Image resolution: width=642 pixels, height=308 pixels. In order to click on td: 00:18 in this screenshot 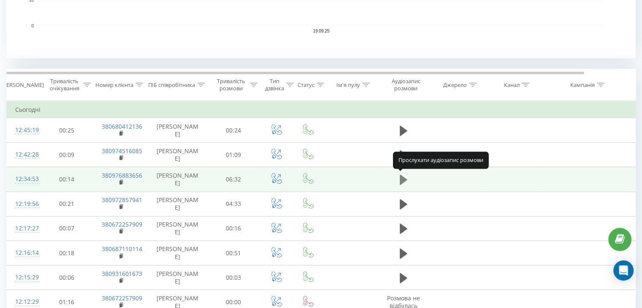, I will do `click(67, 253)`.